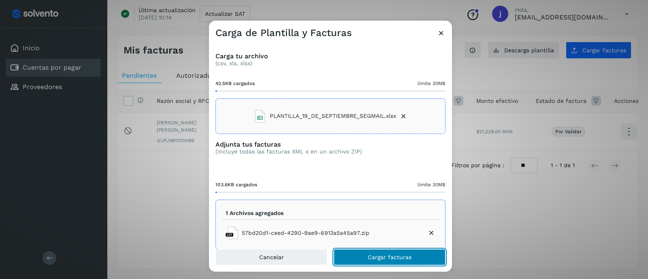  What do you see at coordinates (289, 151) in the screenshot?
I see `p: (Incluye todas las facturas XML o en un archivo ZIP)` at bounding box center [289, 151].